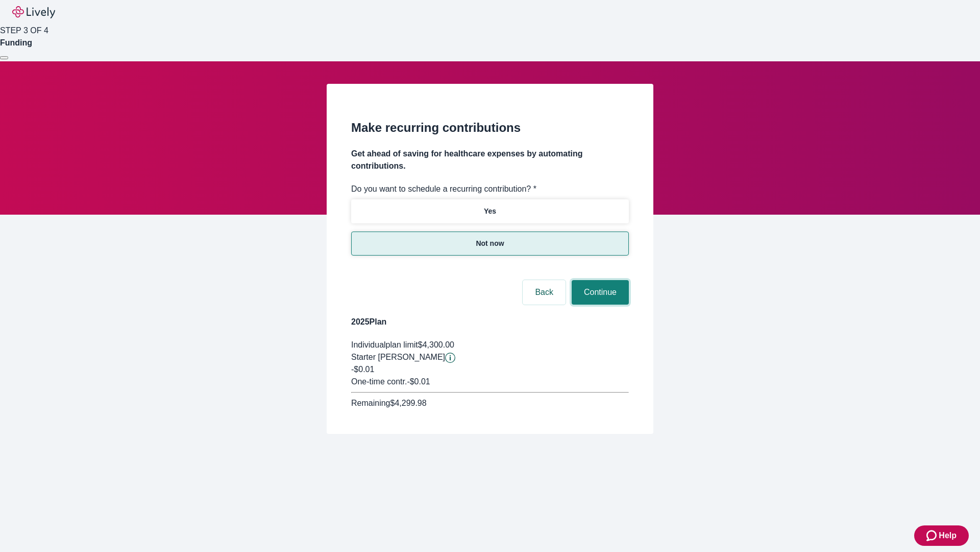  I want to click on span: One-time contr., so click(379, 381).